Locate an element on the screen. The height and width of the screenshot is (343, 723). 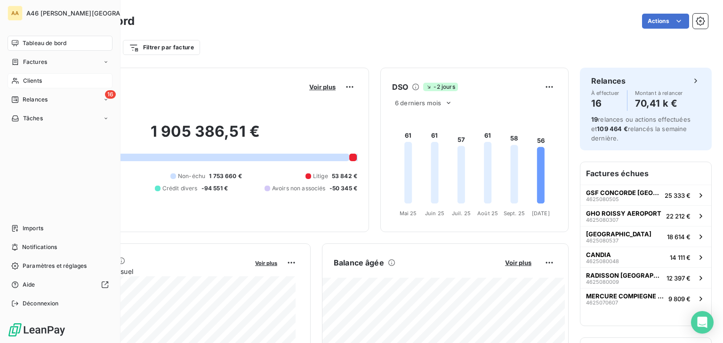
span: 22 212 € is located at coordinates (678, 216).